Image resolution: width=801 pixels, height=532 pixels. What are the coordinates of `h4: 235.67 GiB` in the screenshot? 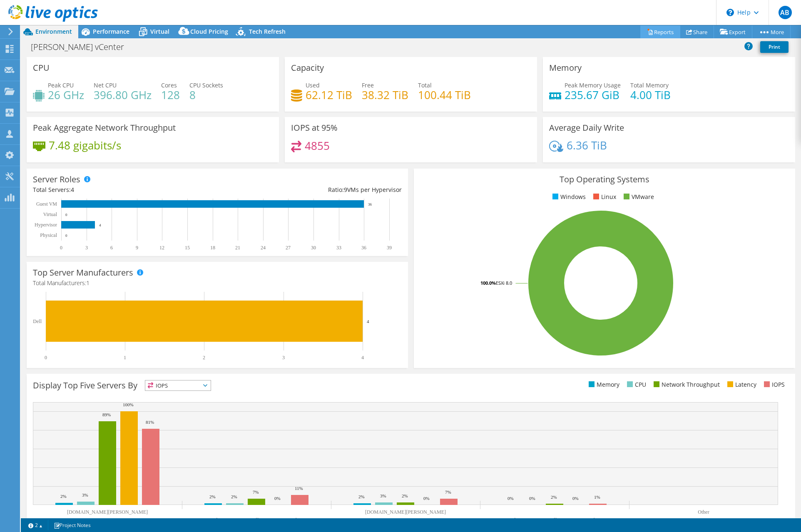 It's located at (592, 95).